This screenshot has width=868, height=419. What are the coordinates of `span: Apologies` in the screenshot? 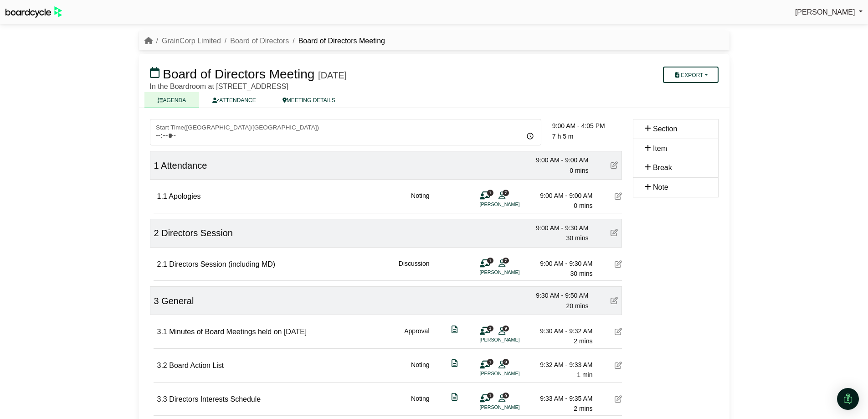 It's located at (184, 196).